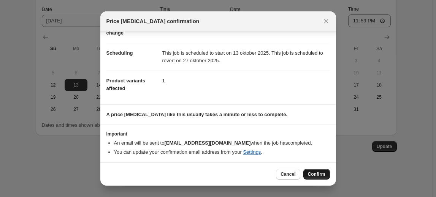 This screenshot has height=197, width=436. Describe the element at coordinates (252, 152) in the screenshot. I see `a: Settings` at that location.